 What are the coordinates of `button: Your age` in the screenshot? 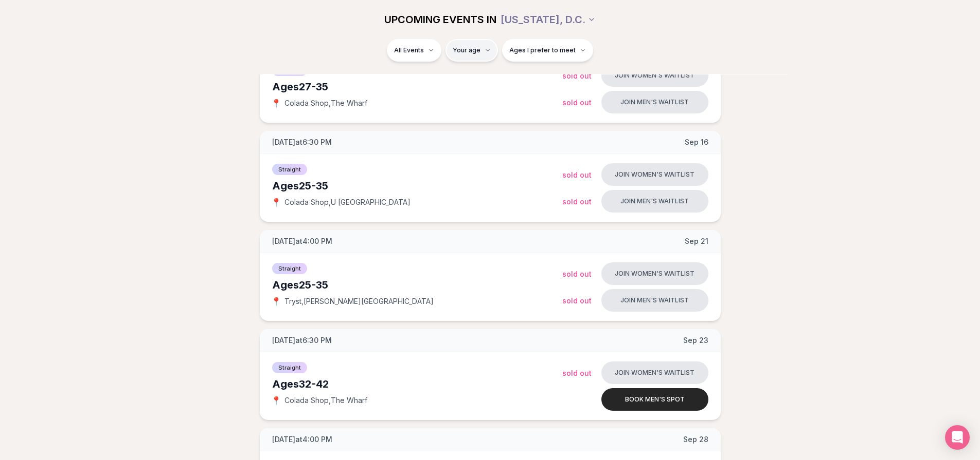 It's located at (471, 50).